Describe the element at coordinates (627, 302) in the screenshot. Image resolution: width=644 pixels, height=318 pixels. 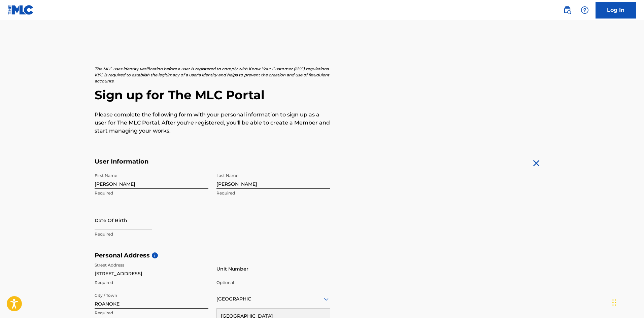
I see `div: Chat Widget` at that location.